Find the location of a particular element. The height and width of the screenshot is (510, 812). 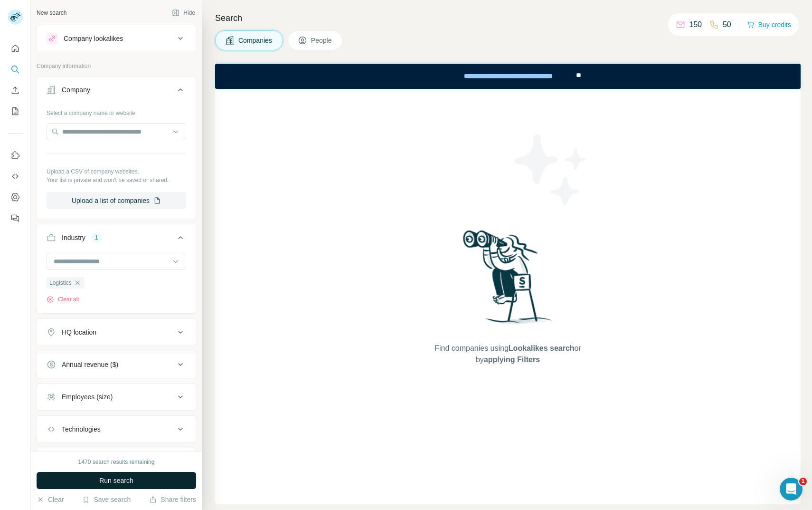

button: My lists is located at coordinates (15, 111).